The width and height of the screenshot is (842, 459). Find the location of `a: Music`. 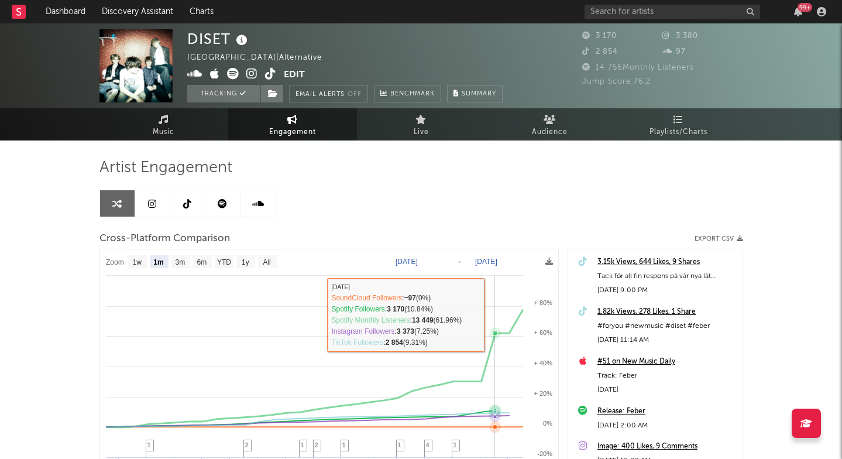

a: Music is located at coordinates (164, 124).